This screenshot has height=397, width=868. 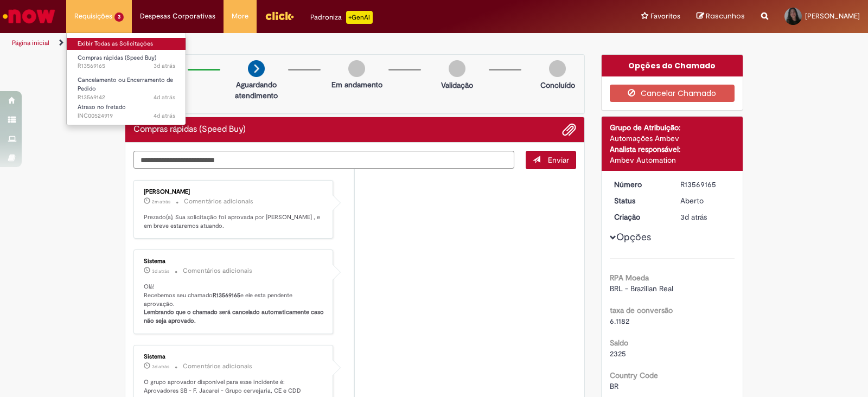 What do you see at coordinates (672, 127) in the screenshot?
I see `div: Grupo de Atribuição:` at bounding box center [672, 127].